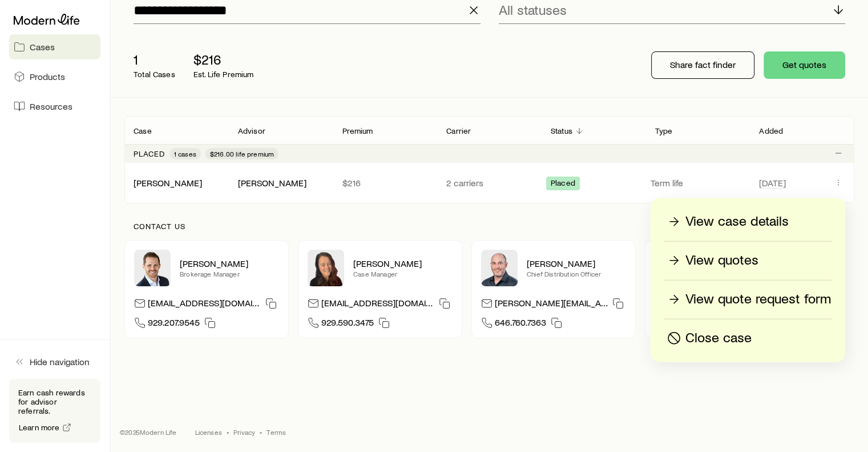 This screenshot has height=452, width=868. Describe the element at coordinates (142, 131) in the screenshot. I see `p: Case` at that location.